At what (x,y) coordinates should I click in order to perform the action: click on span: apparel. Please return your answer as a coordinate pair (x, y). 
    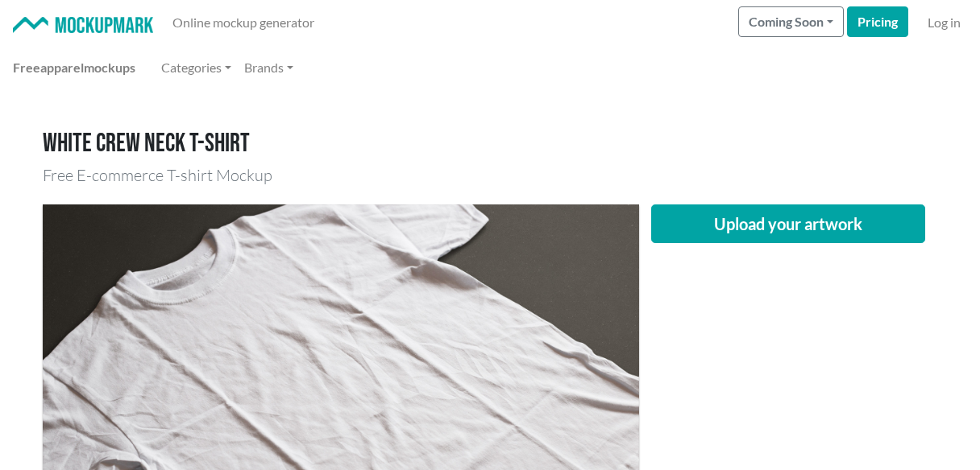
    Looking at the image, I should click on (62, 66).